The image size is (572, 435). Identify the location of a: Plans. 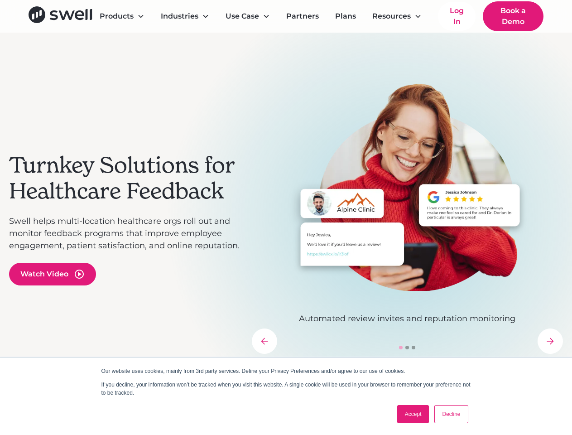
(346, 16).